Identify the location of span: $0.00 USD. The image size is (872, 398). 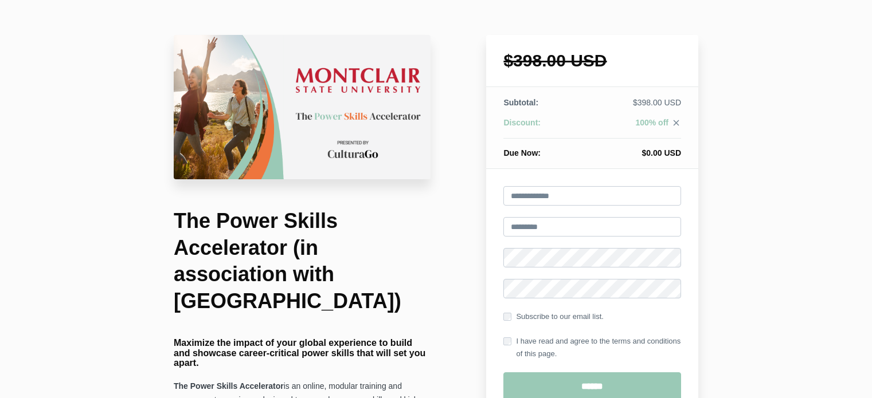
(661, 153).